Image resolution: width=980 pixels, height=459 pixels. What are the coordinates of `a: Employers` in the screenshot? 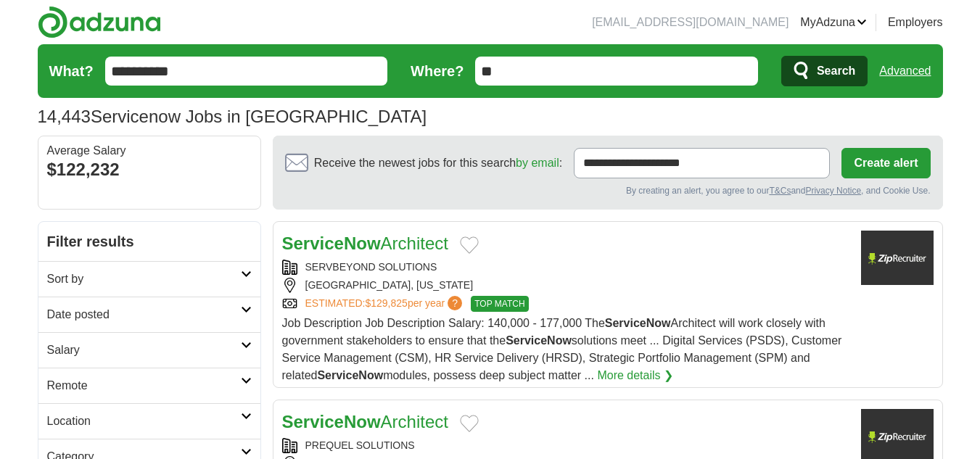 It's located at (916, 23).